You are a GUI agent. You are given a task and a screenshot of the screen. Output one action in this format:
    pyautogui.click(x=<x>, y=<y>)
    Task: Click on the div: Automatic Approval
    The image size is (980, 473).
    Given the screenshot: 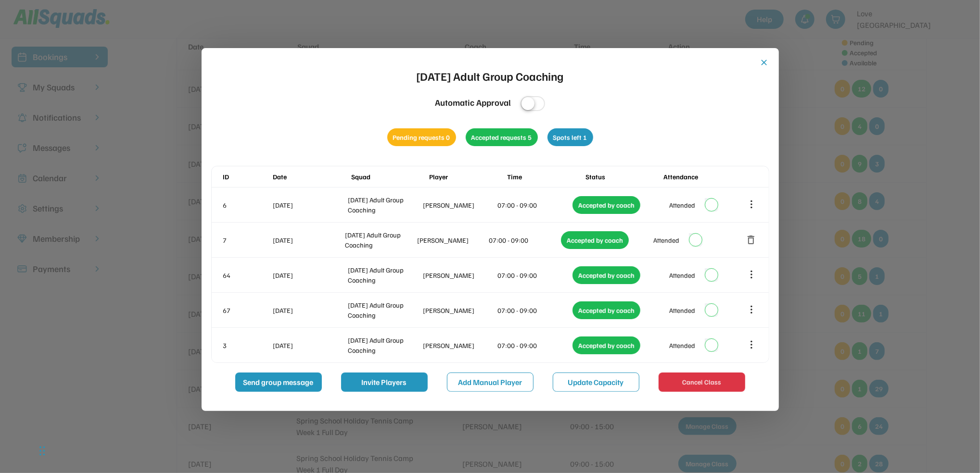 What is the action you would take?
    pyautogui.click(x=473, y=103)
    